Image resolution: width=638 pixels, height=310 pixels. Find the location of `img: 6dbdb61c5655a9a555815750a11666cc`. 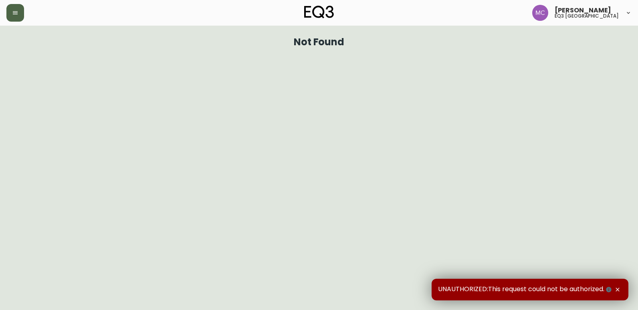

img: 6dbdb61c5655a9a555815750a11666cc is located at coordinates (541, 13).